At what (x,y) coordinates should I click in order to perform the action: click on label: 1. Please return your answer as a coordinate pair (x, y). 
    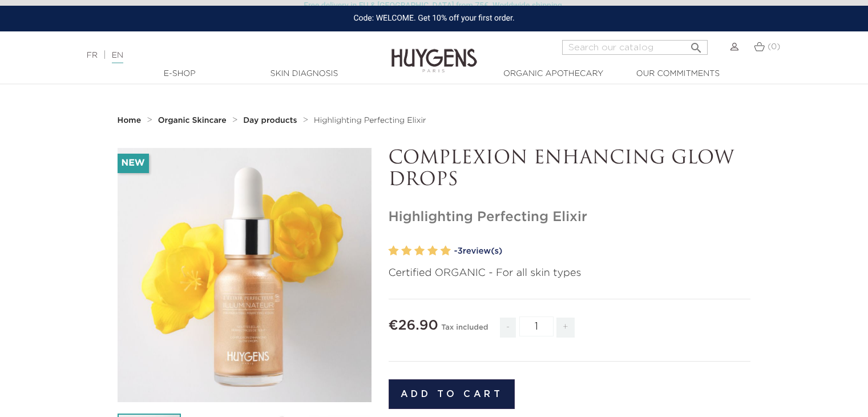
    Looking at the image, I should click on (394, 251).